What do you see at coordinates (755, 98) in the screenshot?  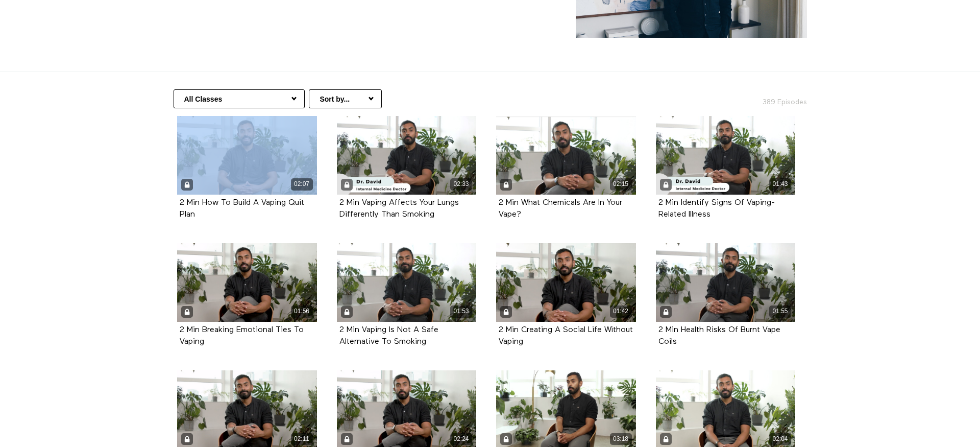 I see `h2: 389 Episodes` at bounding box center [755, 98].